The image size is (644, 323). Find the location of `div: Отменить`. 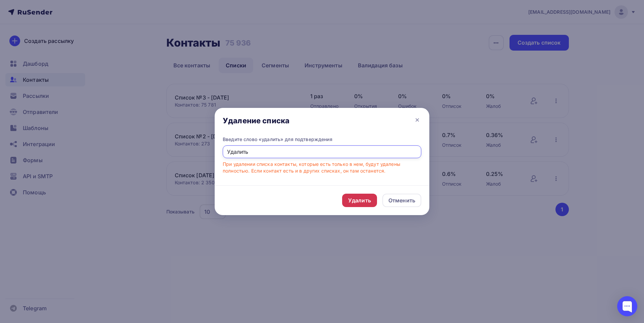

div: Отменить is located at coordinates (402, 200).